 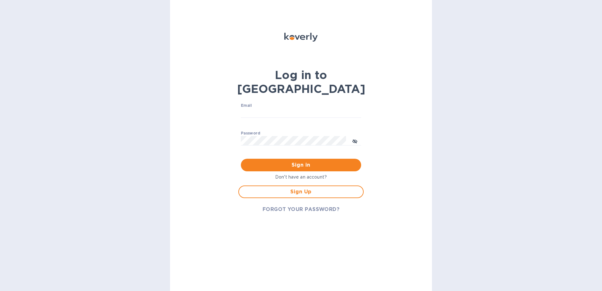 What do you see at coordinates (301, 37) in the screenshot?
I see `img: Koverly` at bounding box center [301, 37].